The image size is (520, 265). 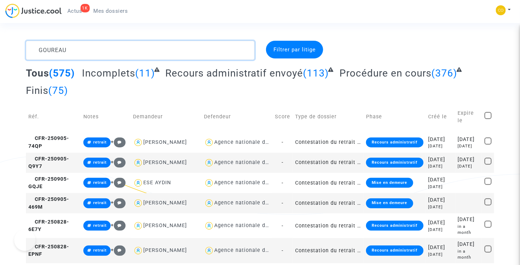 What do you see at coordinates (58, 90) in the screenshot?
I see `span: (75)` at bounding box center [58, 90].